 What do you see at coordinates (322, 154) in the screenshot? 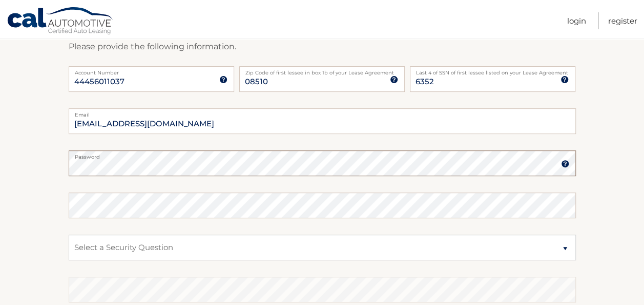
I see `label: Password` at bounding box center [322, 154].